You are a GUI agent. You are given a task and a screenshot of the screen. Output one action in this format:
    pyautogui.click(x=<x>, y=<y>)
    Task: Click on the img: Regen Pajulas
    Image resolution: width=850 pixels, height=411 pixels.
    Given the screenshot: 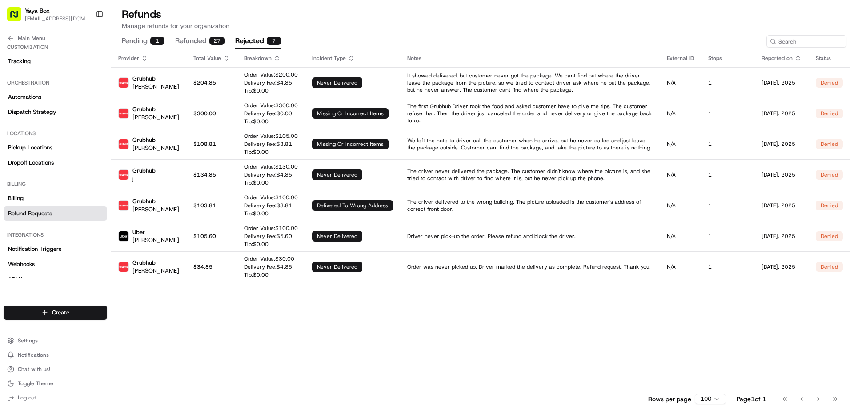 What is the action you would take?
    pyautogui.click(x=16, y=160)
    